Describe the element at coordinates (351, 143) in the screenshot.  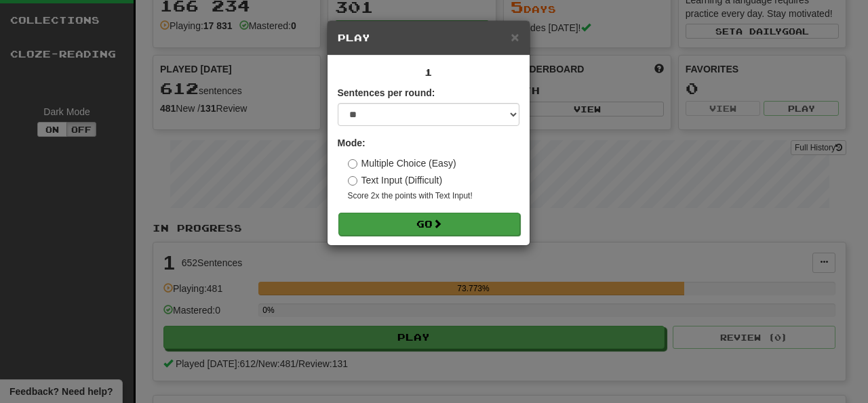
I see `strong: Mode:` at that location.